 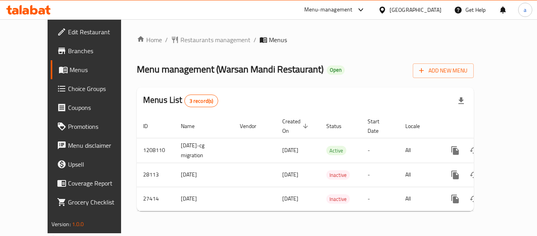 What do you see at coordinates (201, 101) in the screenshot?
I see `div: Total records count` at bounding box center [201, 101].